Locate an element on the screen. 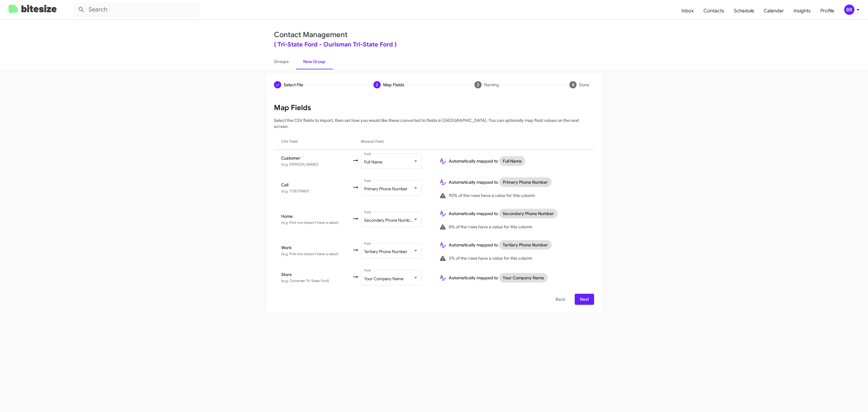 The image size is (868, 412). span: Customer is located at coordinates (316, 158).